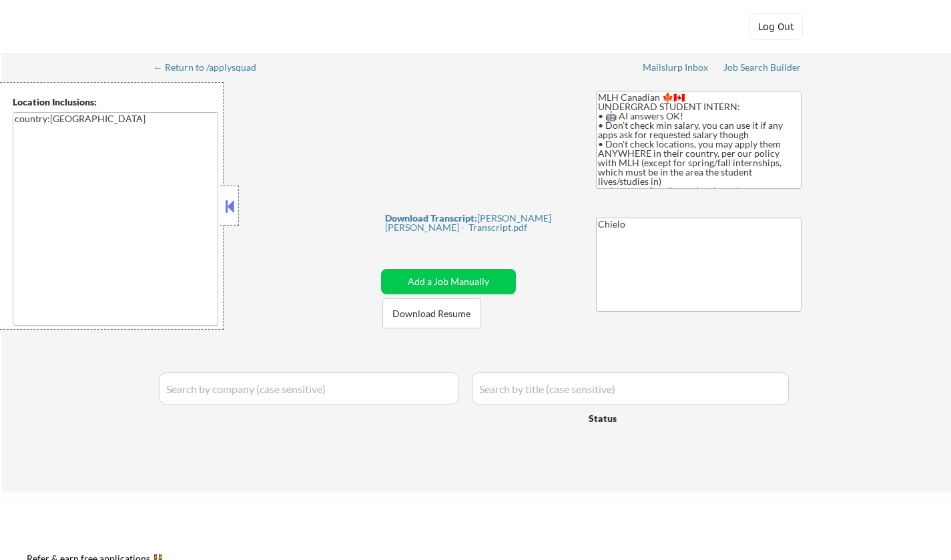 This screenshot has width=951, height=560. I want to click on input: Search by title (case sensitive), so click(630, 388).